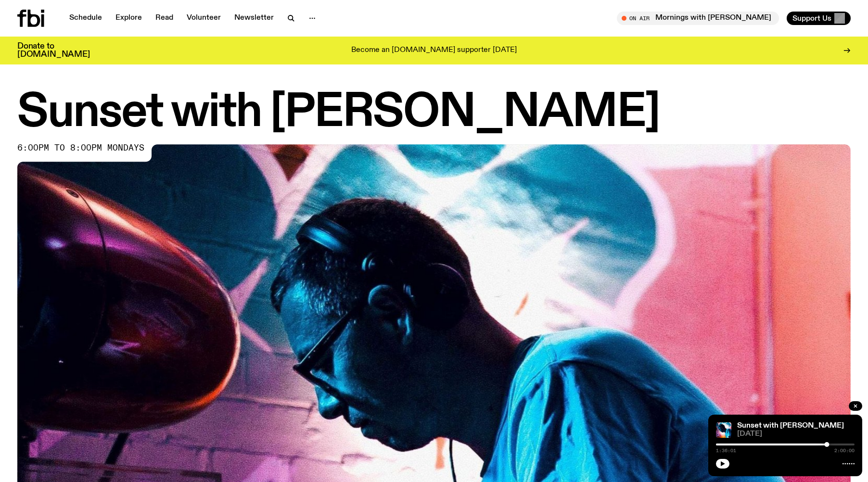 This screenshot has width=868, height=482. What do you see at coordinates (129, 18) in the screenshot?
I see `a: Explore` at bounding box center [129, 18].